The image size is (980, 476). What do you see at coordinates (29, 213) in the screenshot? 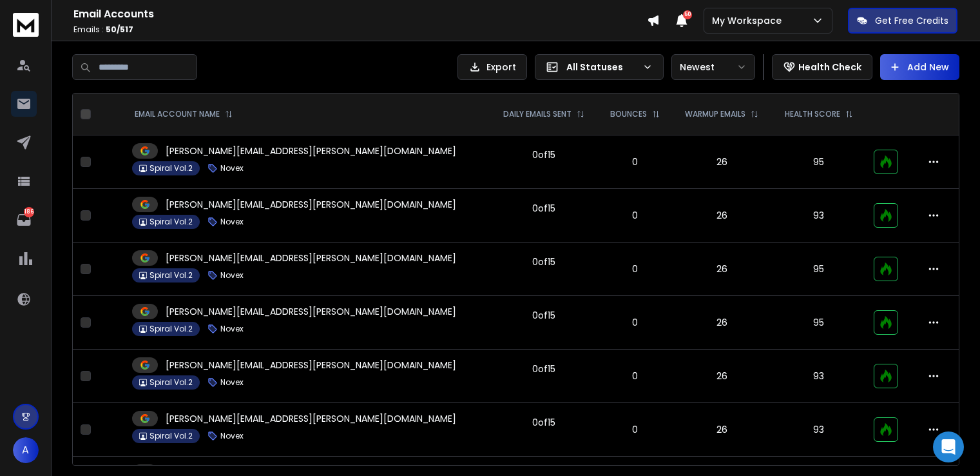
I see `p: 186` at bounding box center [29, 213].